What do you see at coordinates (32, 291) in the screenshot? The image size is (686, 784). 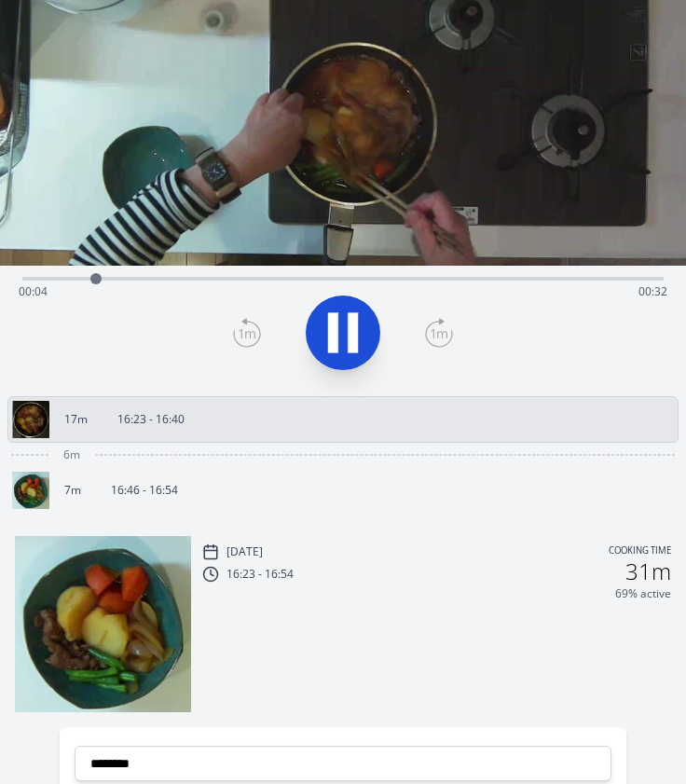 I see `span: 00:04` at bounding box center [32, 291].